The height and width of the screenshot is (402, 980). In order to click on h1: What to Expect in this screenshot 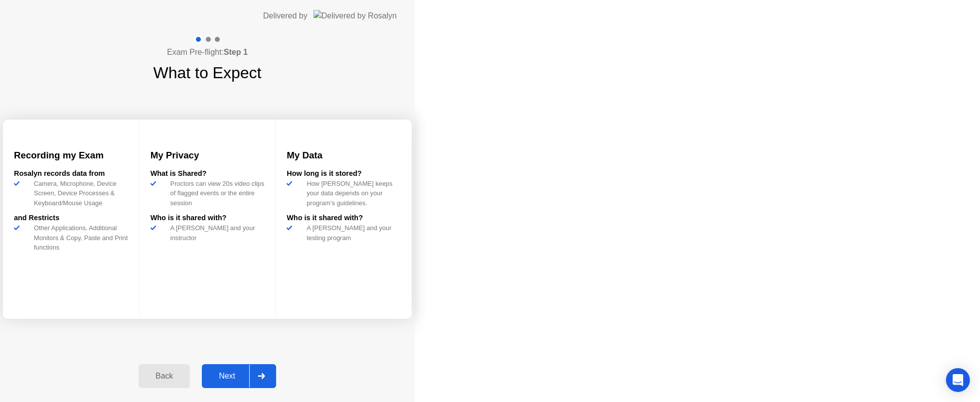, I will do `click(207, 73)`.